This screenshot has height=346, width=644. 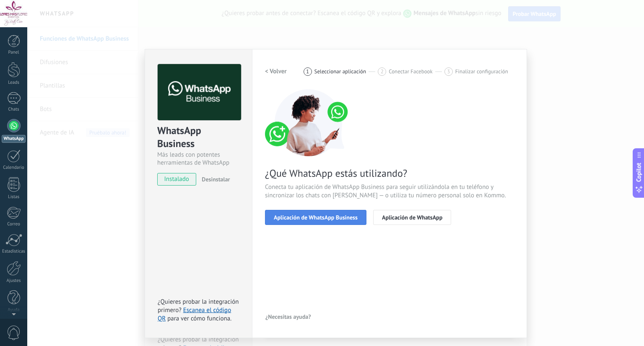 I want to click on button: < Volver, so click(x=276, y=71).